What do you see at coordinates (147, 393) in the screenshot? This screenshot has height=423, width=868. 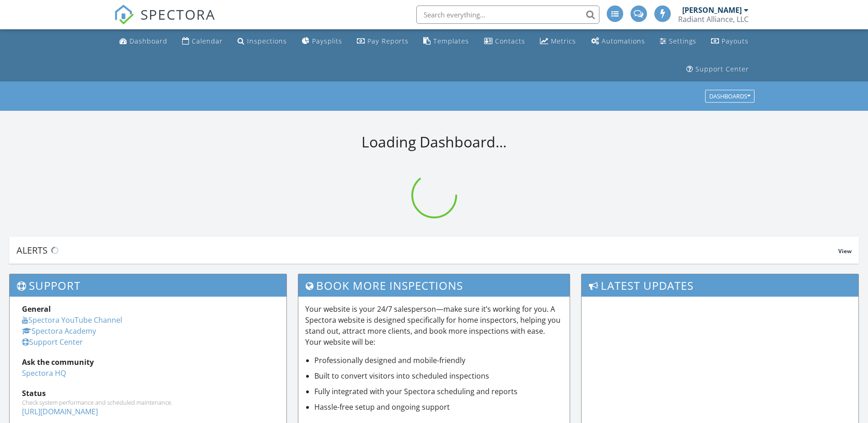 I see `div: Status` at bounding box center [147, 393].